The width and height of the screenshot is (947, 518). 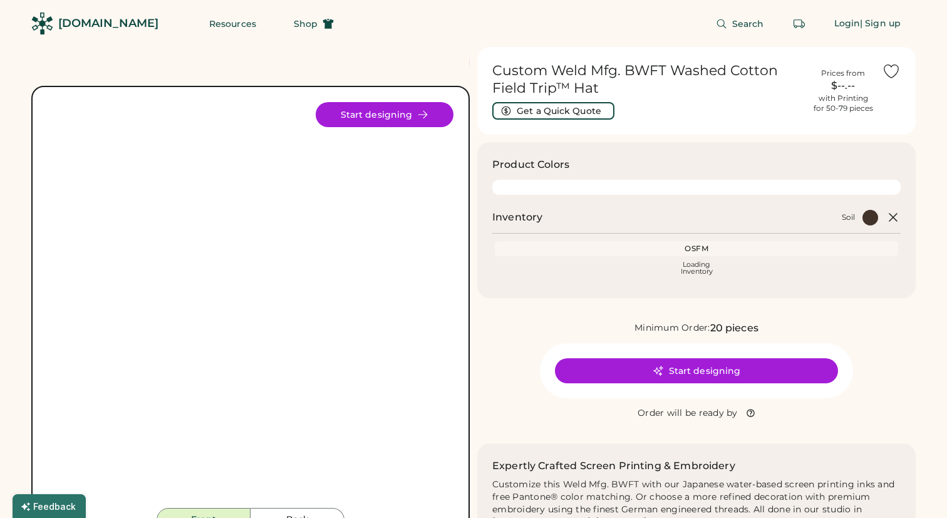 What do you see at coordinates (697, 268) in the screenshot?
I see `div: Loading Inventory` at bounding box center [697, 268].